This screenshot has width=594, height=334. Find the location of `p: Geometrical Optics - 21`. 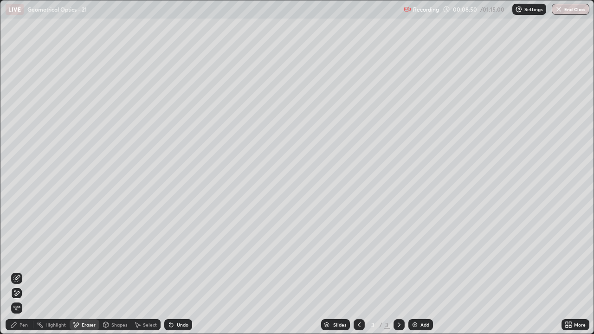

p: Geometrical Optics - 21 is located at coordinates (57, 9).